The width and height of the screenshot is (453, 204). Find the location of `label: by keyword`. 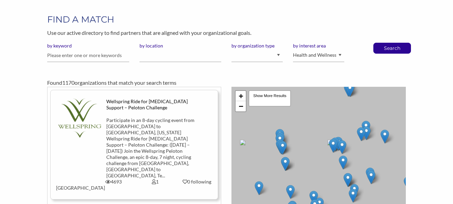

label: by keyword is located at coordinates (88, 46).